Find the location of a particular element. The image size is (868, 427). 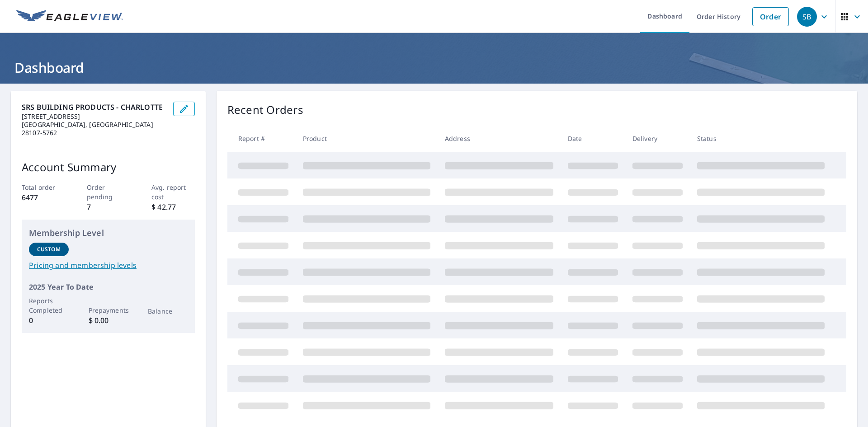

p: Account Summary is located at coordinates (108, 167).